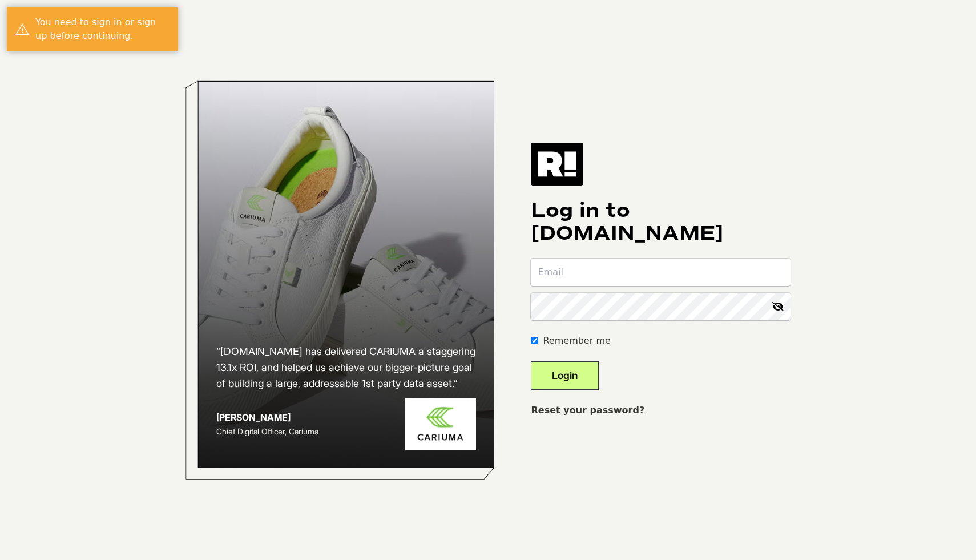 Image resolution: width=976 pixels, height=560 pixels. Describe the element at coordinates (102, 29) in the screenshot. I see `div: You need to sign in or sign up before continuing.` at that location.